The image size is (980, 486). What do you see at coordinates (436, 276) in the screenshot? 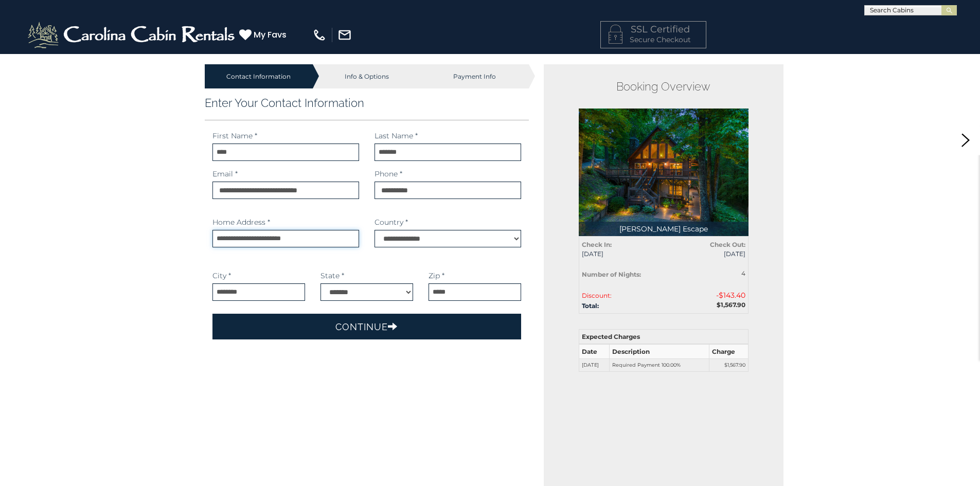
I see `label: Zip *` at bounding box center [436, 276].